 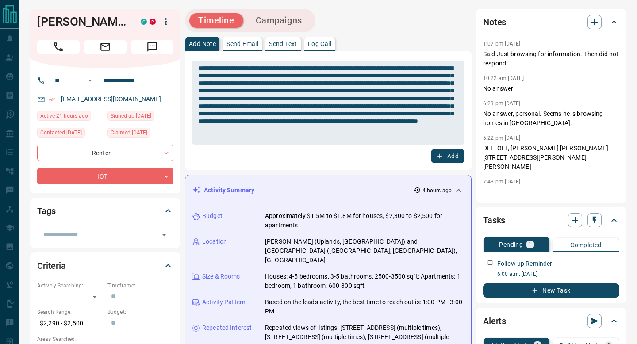 I want to click on p: Follow up Reminder, so click(x=525, y=264).